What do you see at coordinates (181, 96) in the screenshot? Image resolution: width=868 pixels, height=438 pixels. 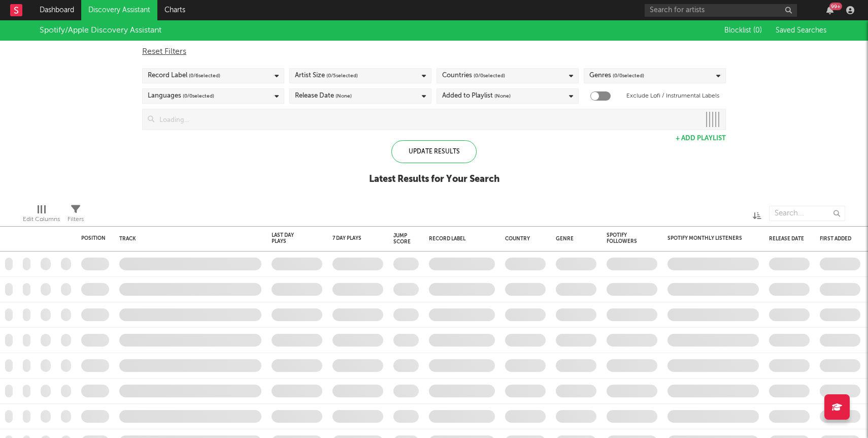 I see `div: Languages` at bounding box center [181, 96].